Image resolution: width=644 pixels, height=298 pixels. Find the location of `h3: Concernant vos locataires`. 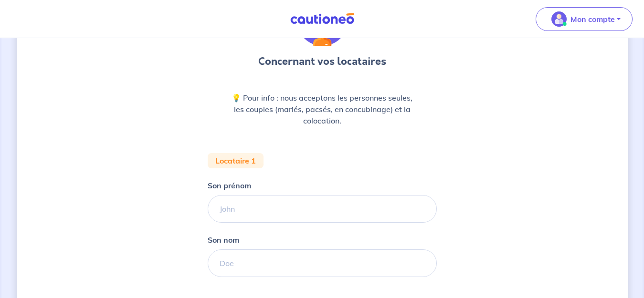

h3: Concernant vos locataires is located at coordinates (322, 61).